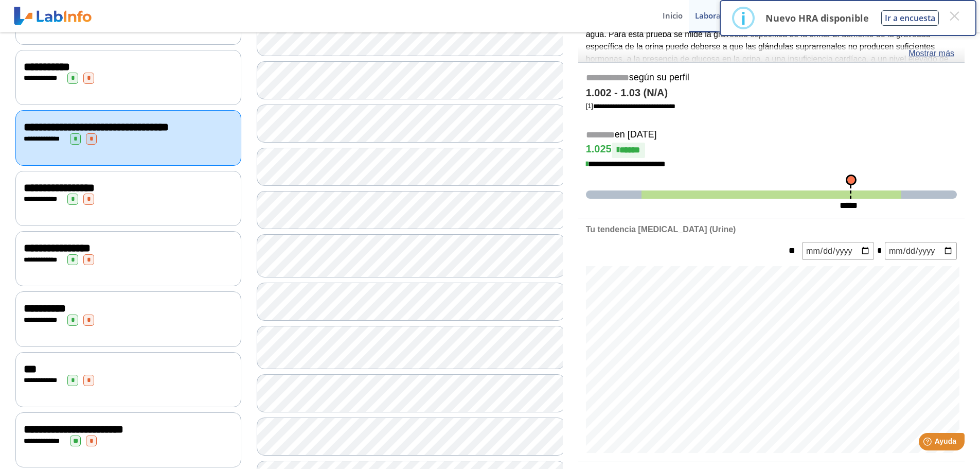 The height and width of the screenshot is (469, 980). Describe the element at coordinates (771, 78) in the screenshot. I see `h5: según su perfil` at that location.